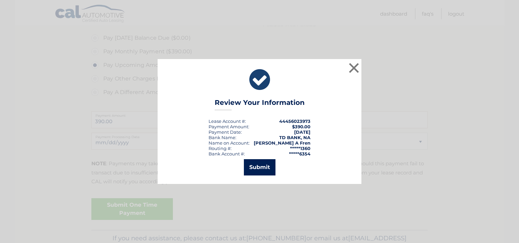 The height and width of the screenshot is (243, 519). What do you see at coordinates (220, 148) in the screenshot?
I see `div: Routing #:` at bounding box center [220, 148].